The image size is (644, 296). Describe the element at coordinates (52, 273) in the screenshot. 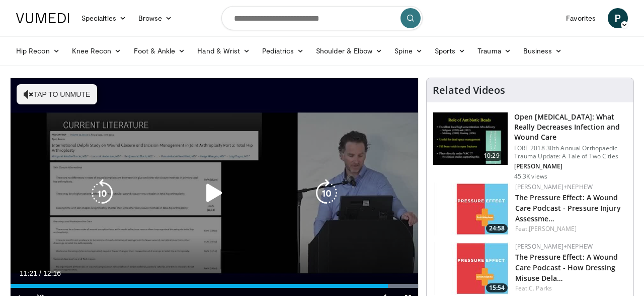

I see `span: 12:16` at that location.